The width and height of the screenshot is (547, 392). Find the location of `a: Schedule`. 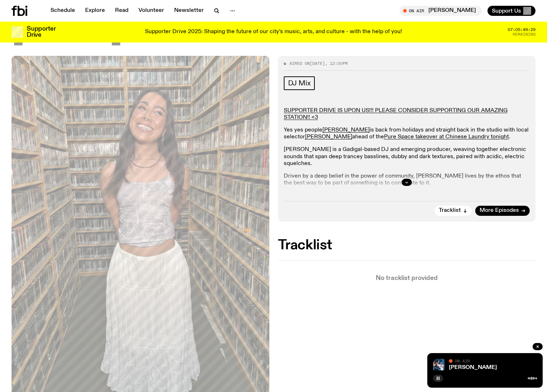

a: Schedule is located at coordinates (63, 11).